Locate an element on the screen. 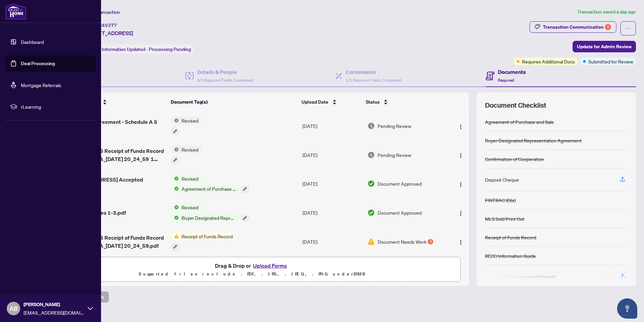  h4: Documents is located at coordinates (512, 72).